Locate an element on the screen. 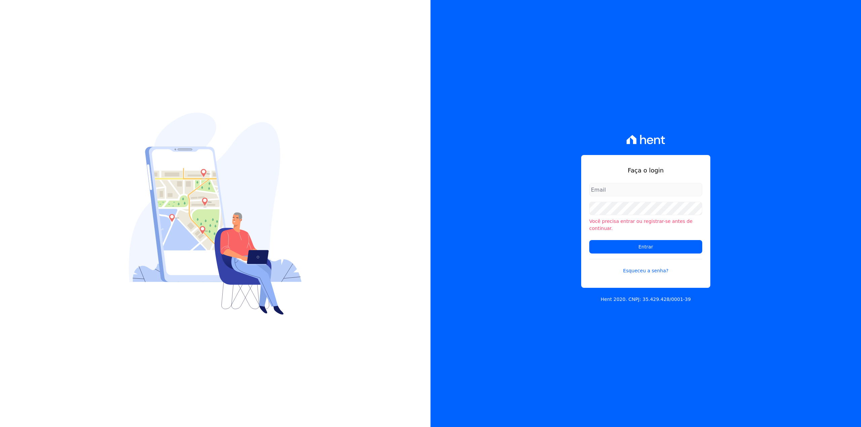 The height and width of the screenshot is (427, 861). a: Esqueceu a senha? is located at coordinates (646, 267).